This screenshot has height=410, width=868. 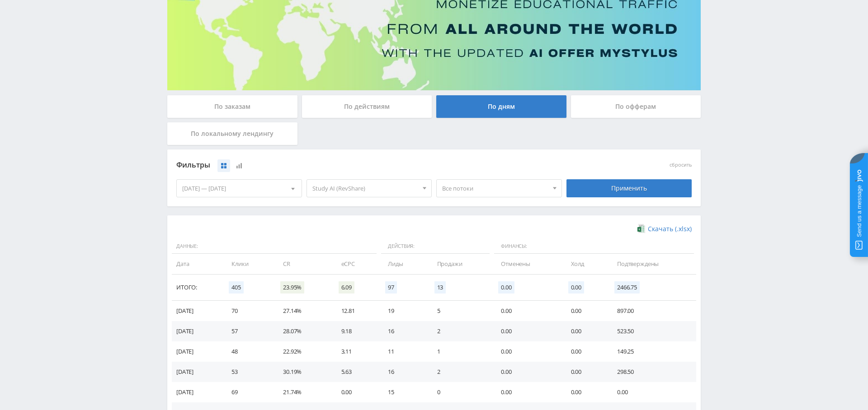 I want to click on span: 97, so click(x=391, y=288).